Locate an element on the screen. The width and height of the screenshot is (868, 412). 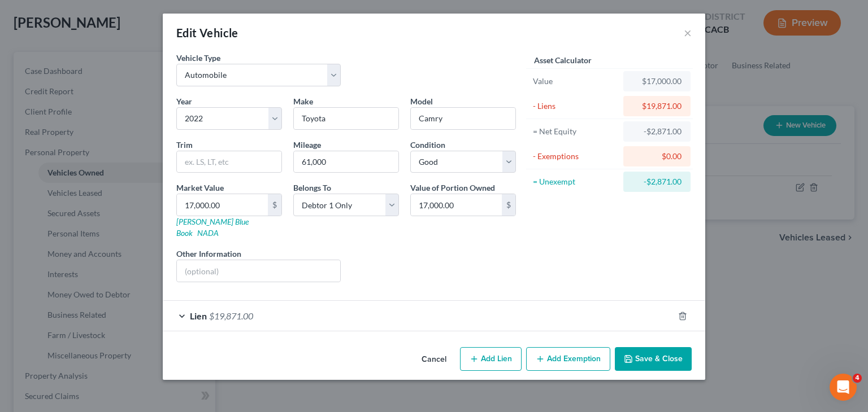
div: $19,871.00 is located at coordinates (657, 106).